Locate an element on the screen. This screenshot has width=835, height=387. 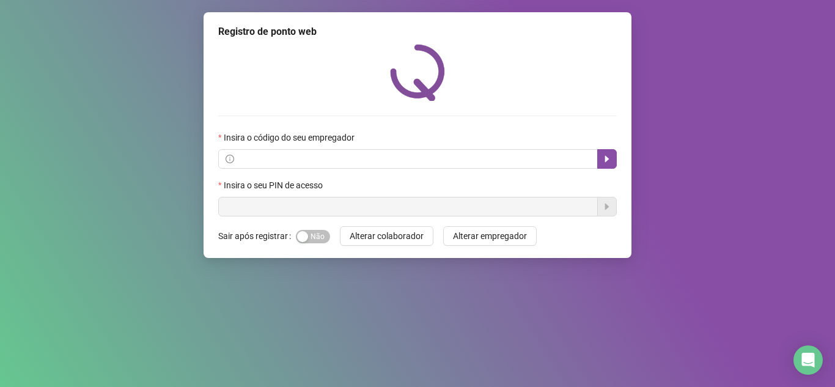
button: Alterar colaborador is located at coordinates (386, 236).